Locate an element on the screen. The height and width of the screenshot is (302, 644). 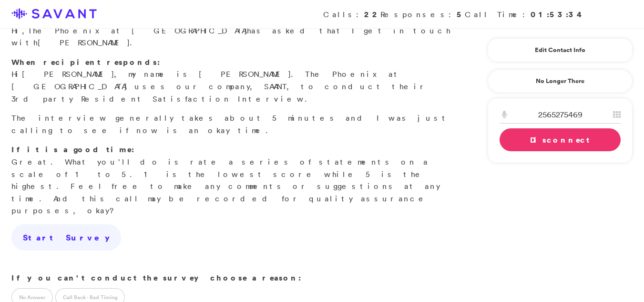
p: Great. What you'll do is rate a series of statements on a scale of 1 to 5. 1 is the lowest score ... is located at coordinates (231, 180).